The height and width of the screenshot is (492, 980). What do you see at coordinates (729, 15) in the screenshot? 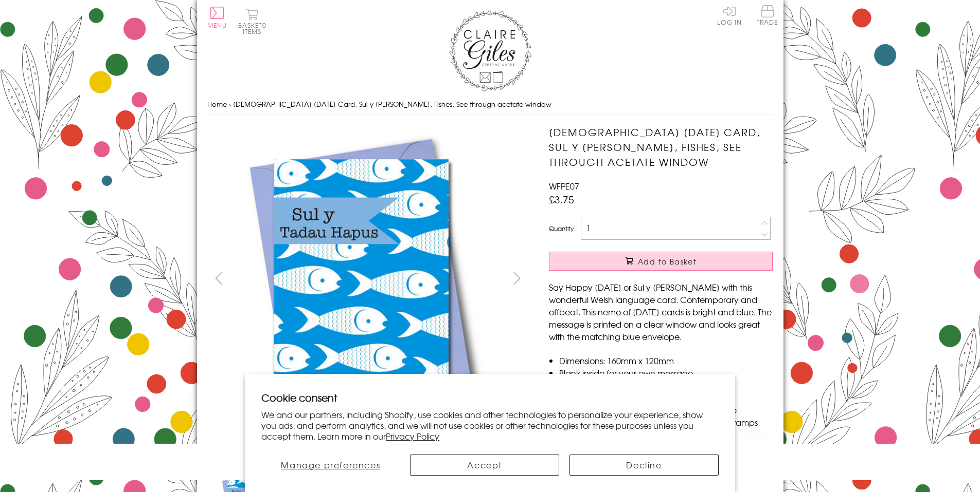
I see `a: Log In` at bounding box center [729, 15].